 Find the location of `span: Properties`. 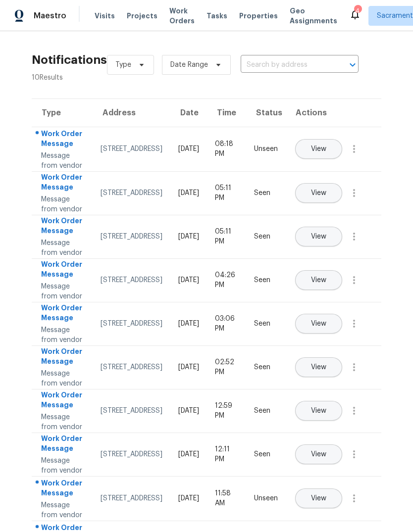

span: Properties is located at coordinates (258, 16).